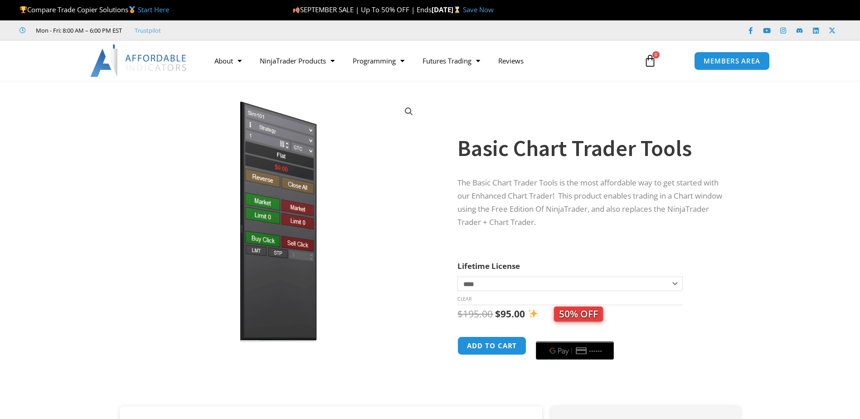 Image resolution: width=860 pixels, height=419 pixels. Describe the element at coordinates (362, 10) in the screenshot. I see `span: SEPTEMBER SALE | Up To 50% OFF | Ends` at that location.